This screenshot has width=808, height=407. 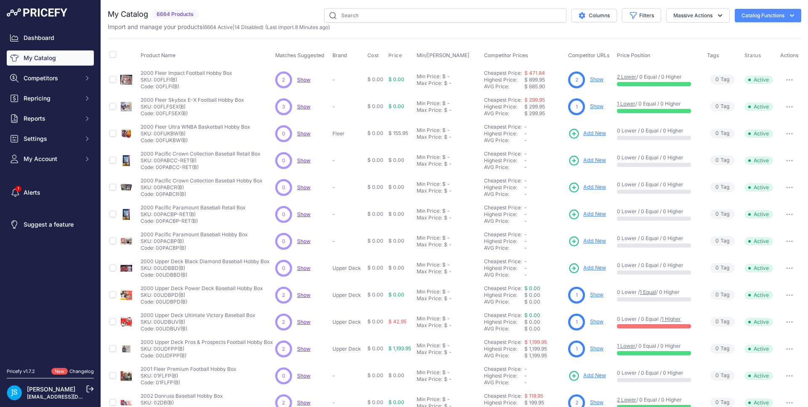 I want to click on button: Catalog Functions, so click(x=768, y=16).